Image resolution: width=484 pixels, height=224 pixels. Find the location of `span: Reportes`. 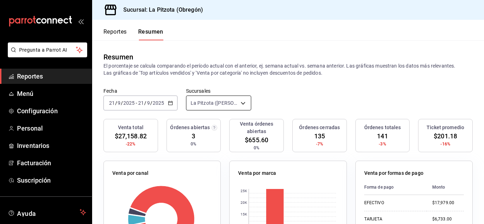

span: Reportes is located at coordinates (51, 76).